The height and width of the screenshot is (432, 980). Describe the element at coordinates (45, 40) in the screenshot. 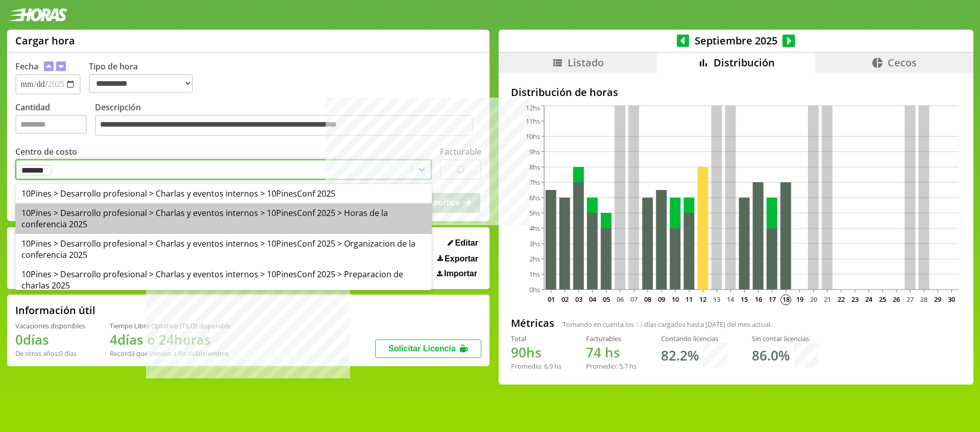

I see `h1: Cargar hora` at that location.